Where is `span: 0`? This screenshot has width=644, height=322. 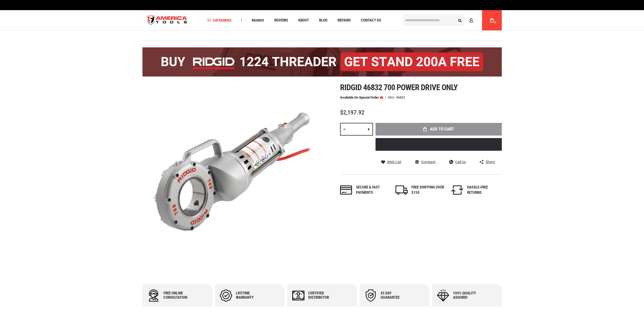 span: 0 is located at coordinates (495, 22).